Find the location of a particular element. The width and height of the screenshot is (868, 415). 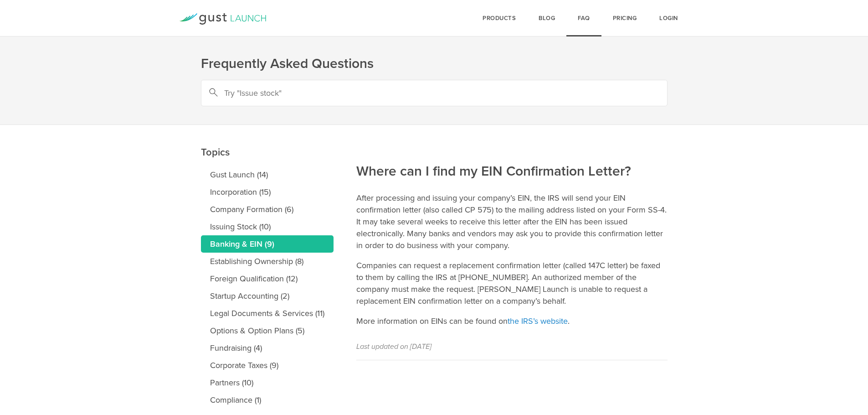

p: More information on EINs can be found on . is located at coordinates (512, 321).